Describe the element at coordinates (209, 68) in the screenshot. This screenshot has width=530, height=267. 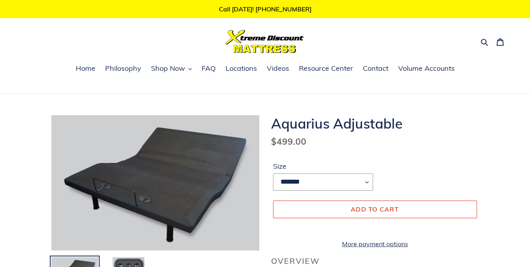
I see `span: FAQ` at that location.